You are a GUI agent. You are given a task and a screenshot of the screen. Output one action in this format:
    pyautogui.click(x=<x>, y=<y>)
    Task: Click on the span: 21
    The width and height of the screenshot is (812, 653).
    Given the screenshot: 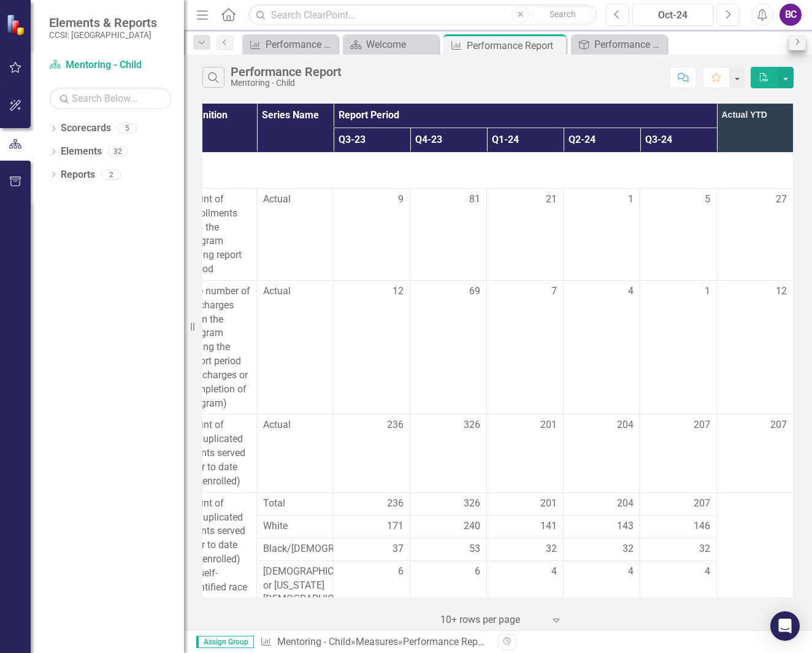 What is the action you would take?
    pyautogui.click(x=551, y=199)
    